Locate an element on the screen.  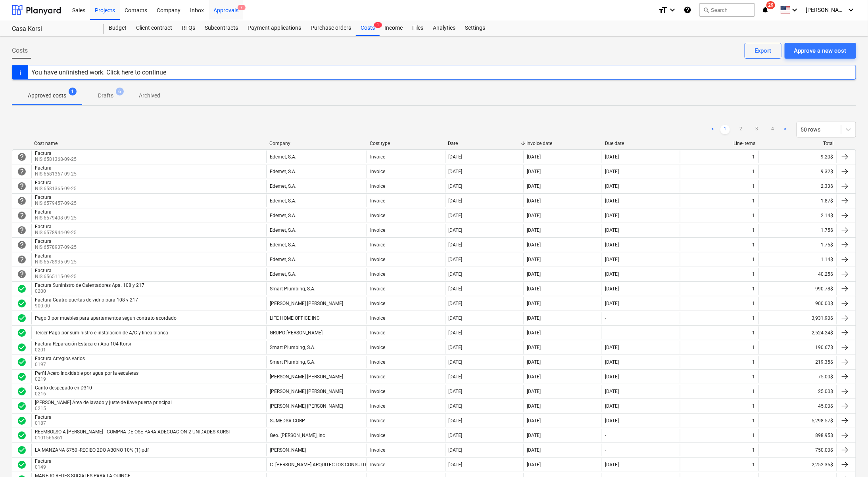
a: Page 3 is located at coordinates (757, 130).